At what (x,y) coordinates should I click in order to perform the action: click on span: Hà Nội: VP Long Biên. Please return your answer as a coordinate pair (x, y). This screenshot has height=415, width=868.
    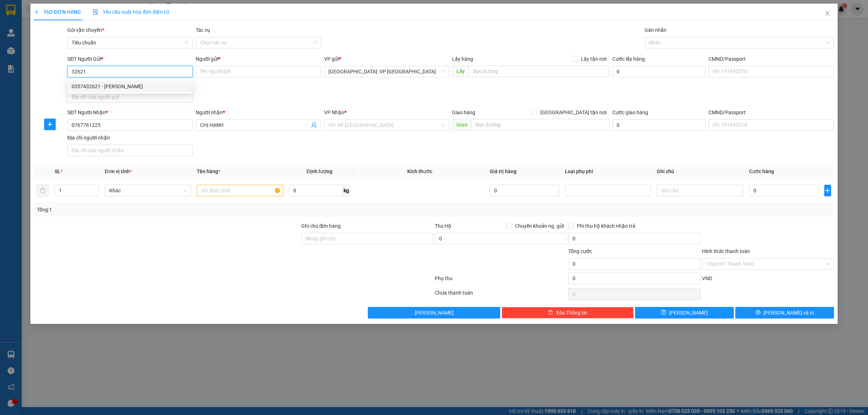
    Looking at the image, I should click on (386, 72).